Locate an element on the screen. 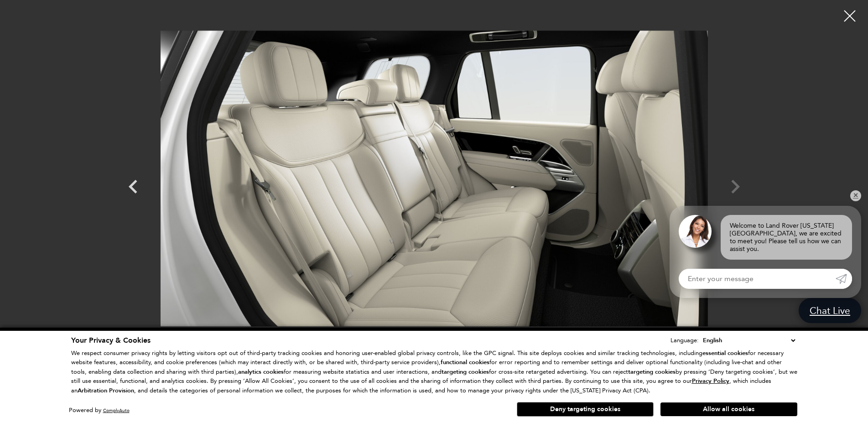  strong: functional cookies is located at coordinates (465, 362).